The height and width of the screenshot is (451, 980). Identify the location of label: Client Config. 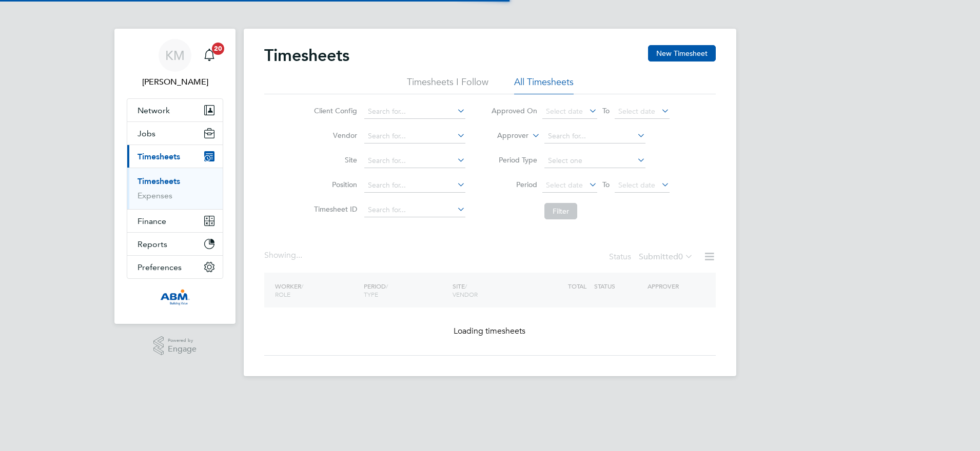
(334, 110).